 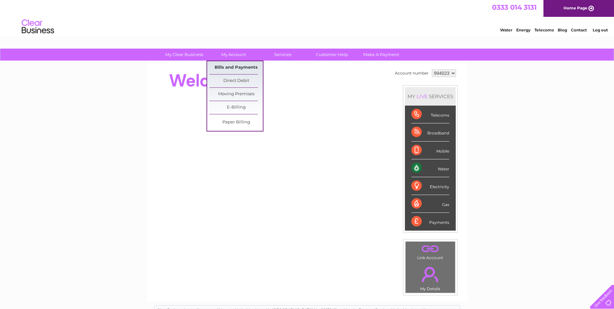 What do you see at coordinates (431, 96) in the screenshot?
I see `div: MY SERVICES` at bounding box center [431, 96].